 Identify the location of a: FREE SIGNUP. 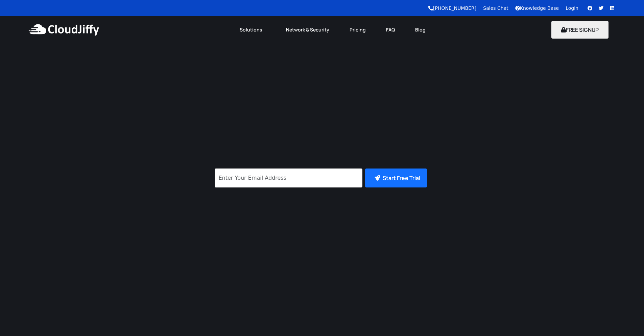
(579, 30).